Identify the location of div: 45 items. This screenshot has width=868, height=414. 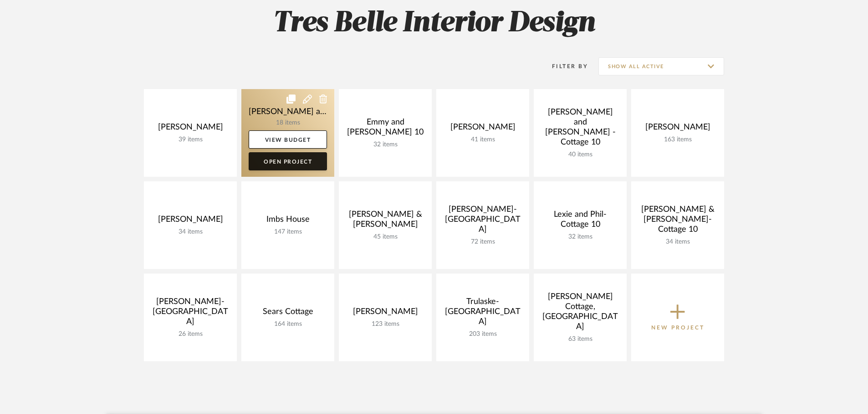
(385, 237).